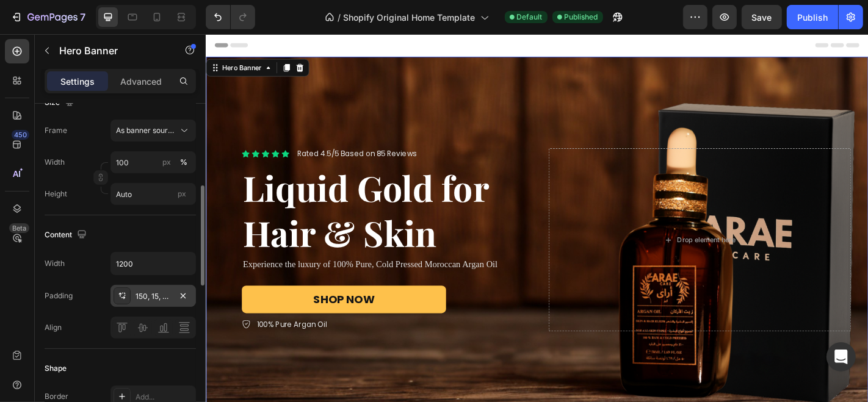  I want to click on p: 100% Pure Argan Oil, so click(95, 321).